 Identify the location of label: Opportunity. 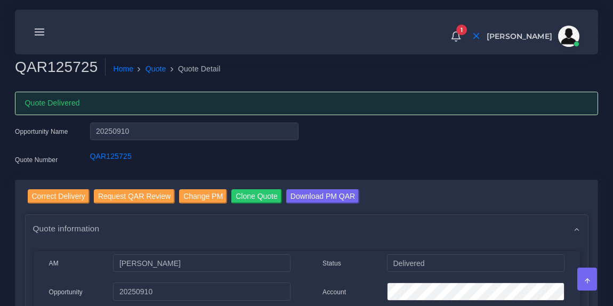
(66, 292).